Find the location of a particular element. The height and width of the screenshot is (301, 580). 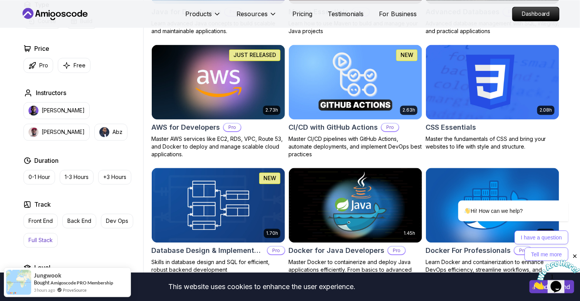

h2: Level is located at coordinates (42, 268).